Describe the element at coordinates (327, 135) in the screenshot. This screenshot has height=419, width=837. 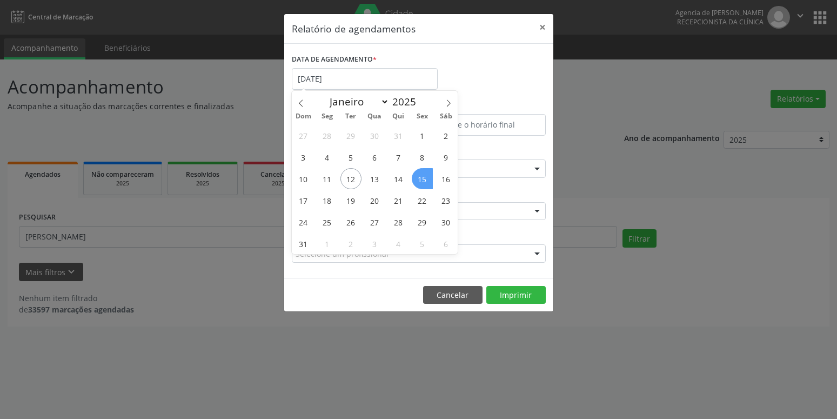
I see `span: Julho 28, 2025` at that location.